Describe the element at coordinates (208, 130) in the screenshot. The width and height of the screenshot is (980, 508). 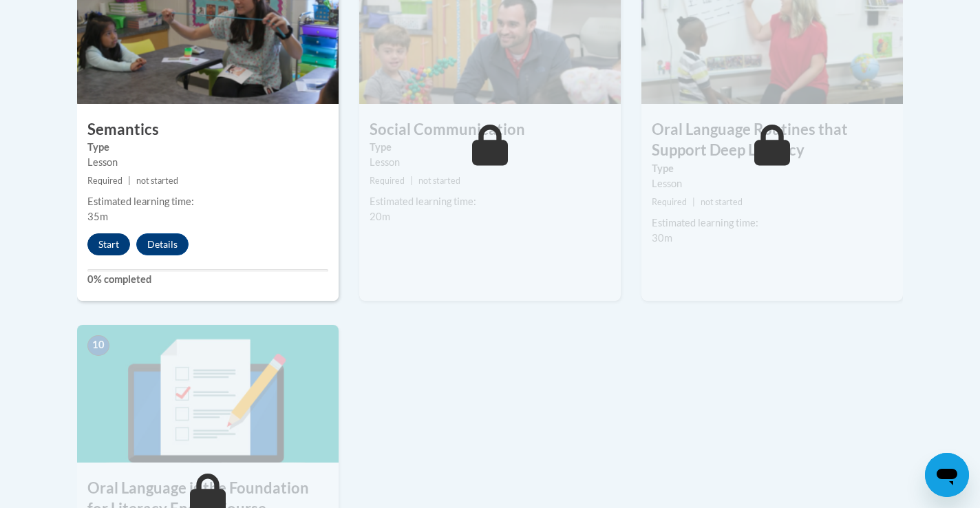
I see `h3: Semantics` at that location.